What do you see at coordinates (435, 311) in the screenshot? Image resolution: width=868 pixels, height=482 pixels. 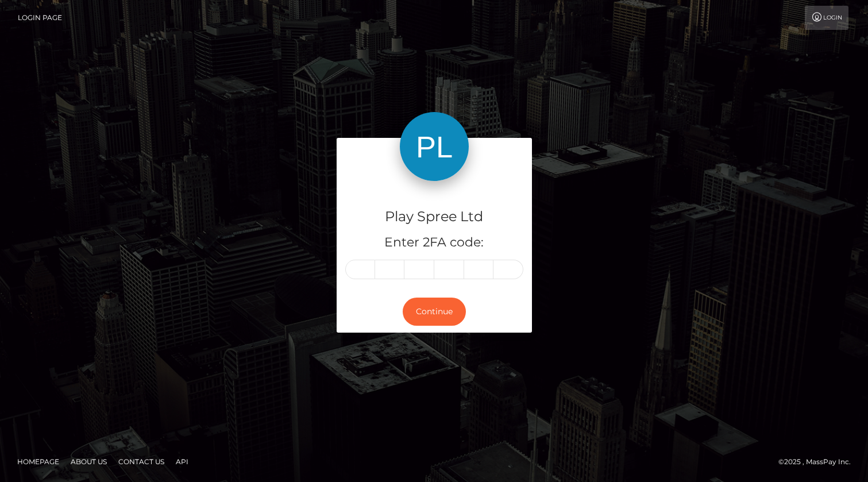 I see `button: Continue` at bounding box center [435, 311].